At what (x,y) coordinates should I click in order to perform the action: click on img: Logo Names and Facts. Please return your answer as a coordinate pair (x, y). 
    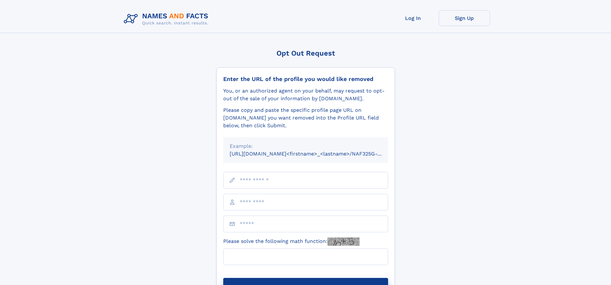
    Looking at the image, I should click on (167, 19).